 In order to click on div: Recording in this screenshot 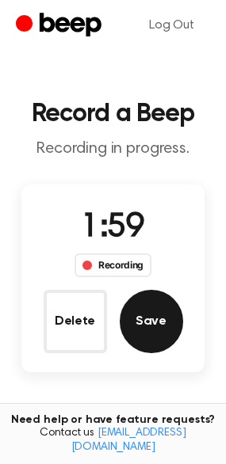, I will do `click(112, 265)`.